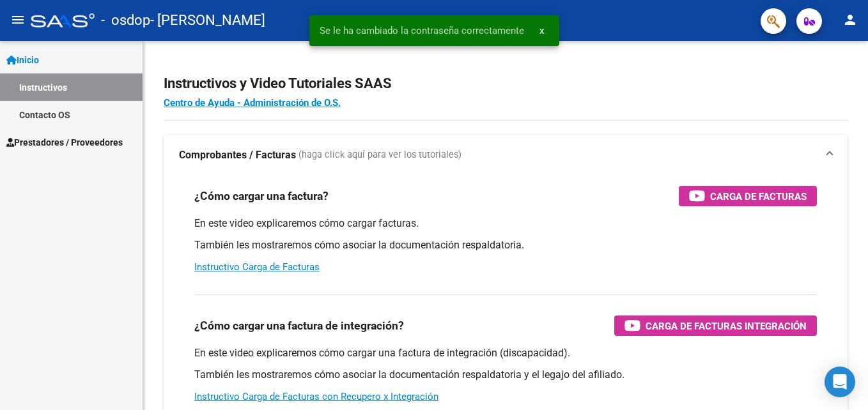 This screenshot has height=410, width=868. Describe the element at coordinates (380, 155) in the screenshot. I see `span: (haga click aquí para ver los tutoriales)` at that location.